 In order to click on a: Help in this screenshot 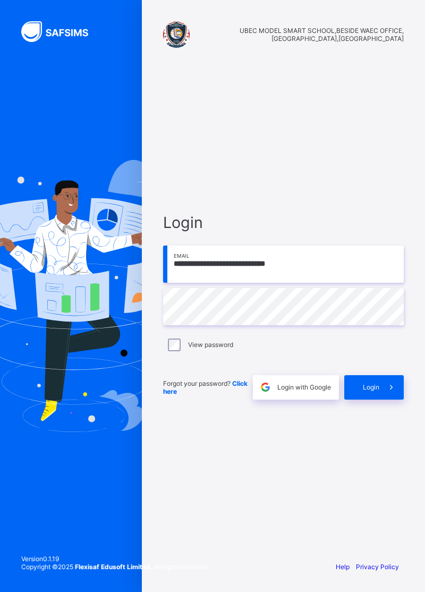, I will do `click(343, 567)`.